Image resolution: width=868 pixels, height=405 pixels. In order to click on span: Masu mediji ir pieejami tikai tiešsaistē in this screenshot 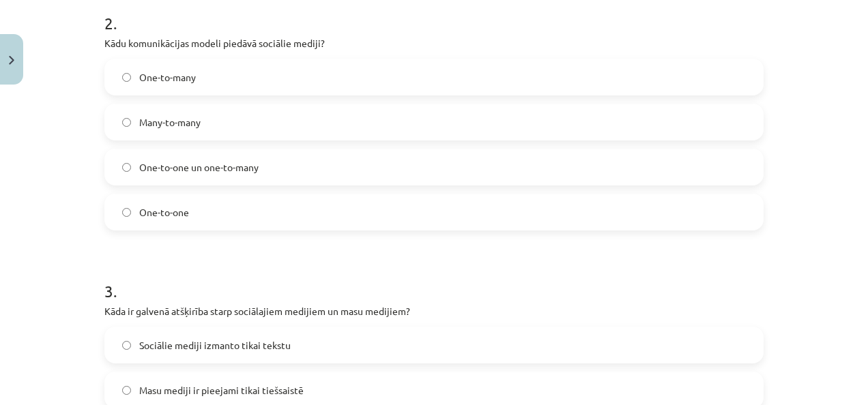, I will do `click(221, 390)`.